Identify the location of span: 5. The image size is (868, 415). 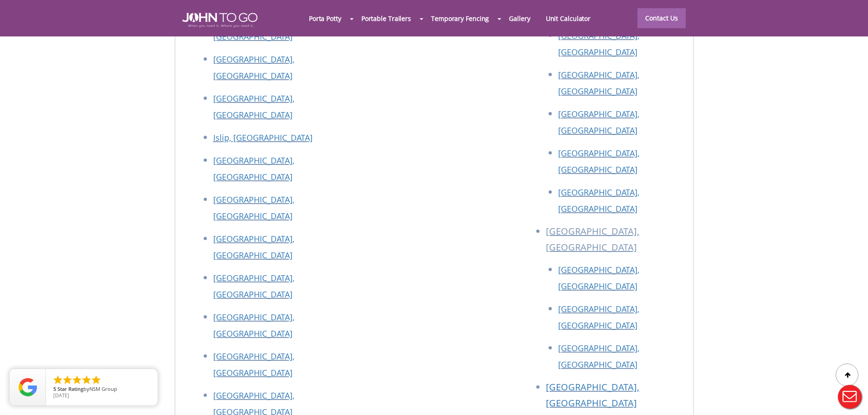
(55, 388).